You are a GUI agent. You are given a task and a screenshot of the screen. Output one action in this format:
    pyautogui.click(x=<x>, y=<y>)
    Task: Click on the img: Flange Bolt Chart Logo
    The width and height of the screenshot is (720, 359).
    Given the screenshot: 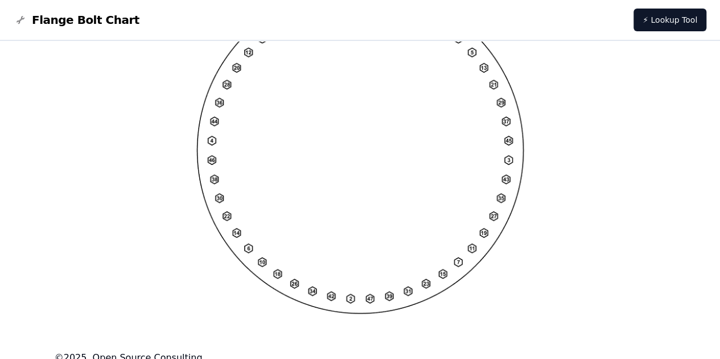 What is the action you would take?
    pyautogui.click(x=20, y=20)
    